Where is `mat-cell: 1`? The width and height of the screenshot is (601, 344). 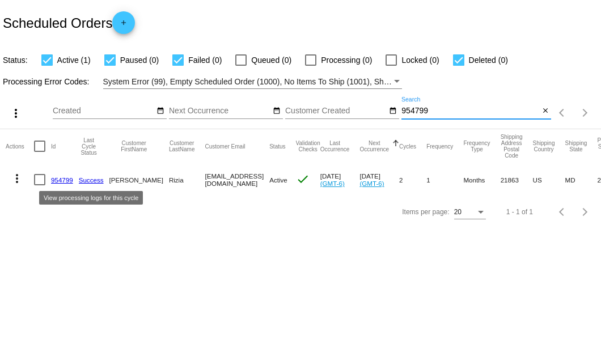
mat-cell: 1 is located at coordinates (444, 180).